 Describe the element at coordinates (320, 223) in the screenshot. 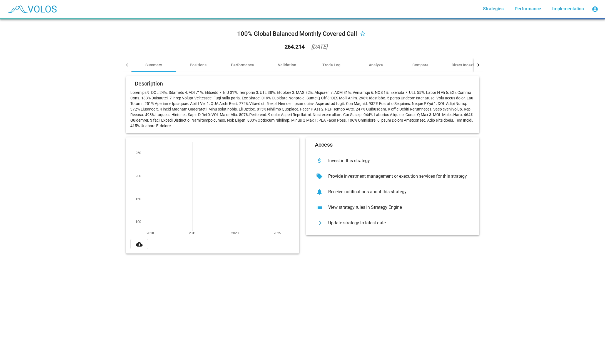

I see `mat-icon: arrow_forward` at that location.